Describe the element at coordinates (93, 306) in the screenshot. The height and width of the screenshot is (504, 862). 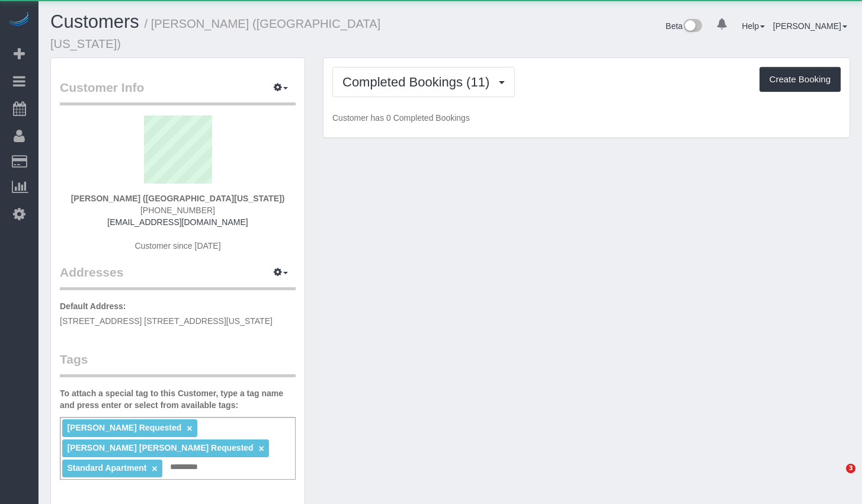
I see `label: Default Address:` at that location.